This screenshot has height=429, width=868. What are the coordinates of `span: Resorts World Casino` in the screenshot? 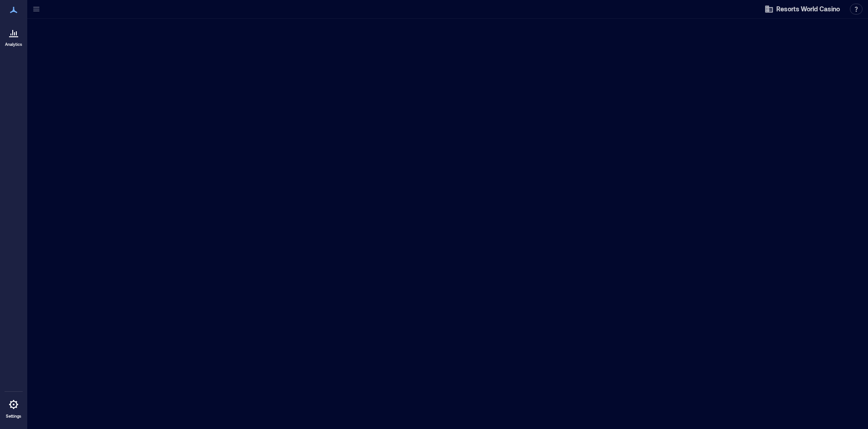 It's located at (808, 9).